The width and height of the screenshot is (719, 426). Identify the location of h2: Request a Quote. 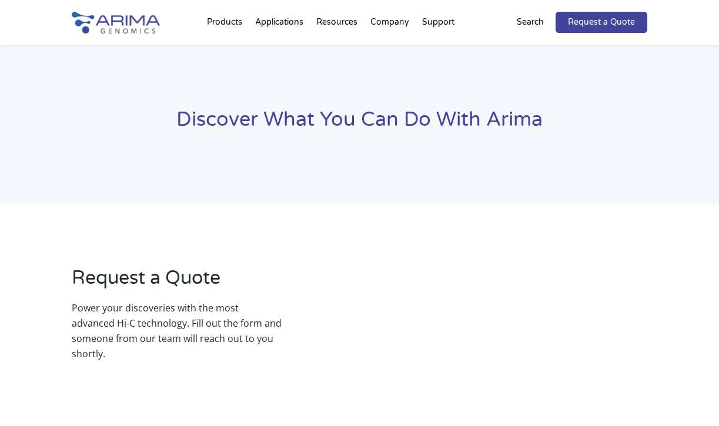
(177, 283).